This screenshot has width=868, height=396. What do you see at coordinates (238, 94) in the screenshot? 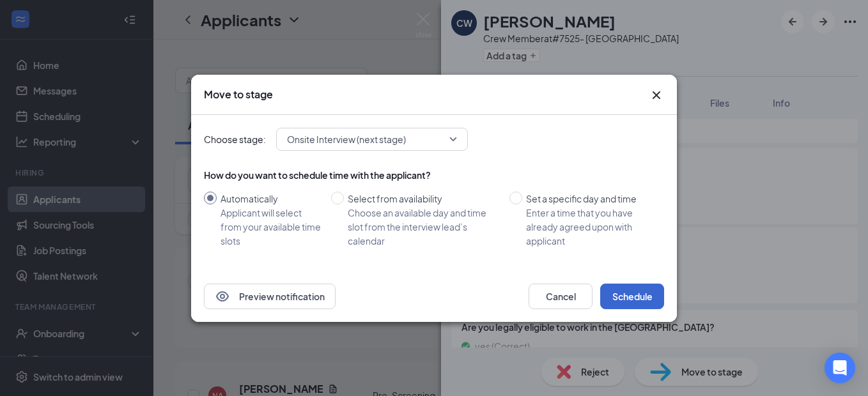
I see `h3: Move to stage` at bounding box center [238, 94].